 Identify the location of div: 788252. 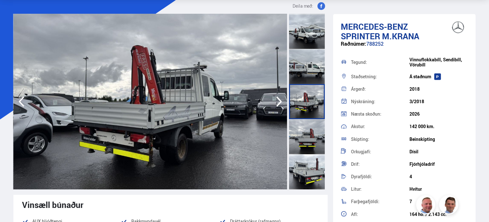
(404, 47).